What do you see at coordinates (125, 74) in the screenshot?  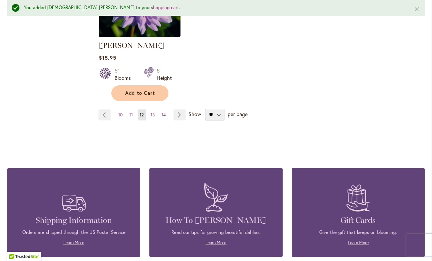 I see `div: 5" Blooms` at bounding box center [125, 74].